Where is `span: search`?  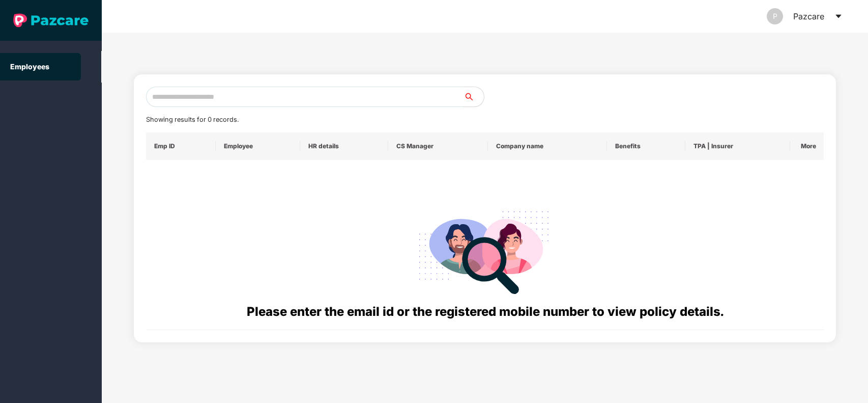 span: search is located at coordinates (473, 97).